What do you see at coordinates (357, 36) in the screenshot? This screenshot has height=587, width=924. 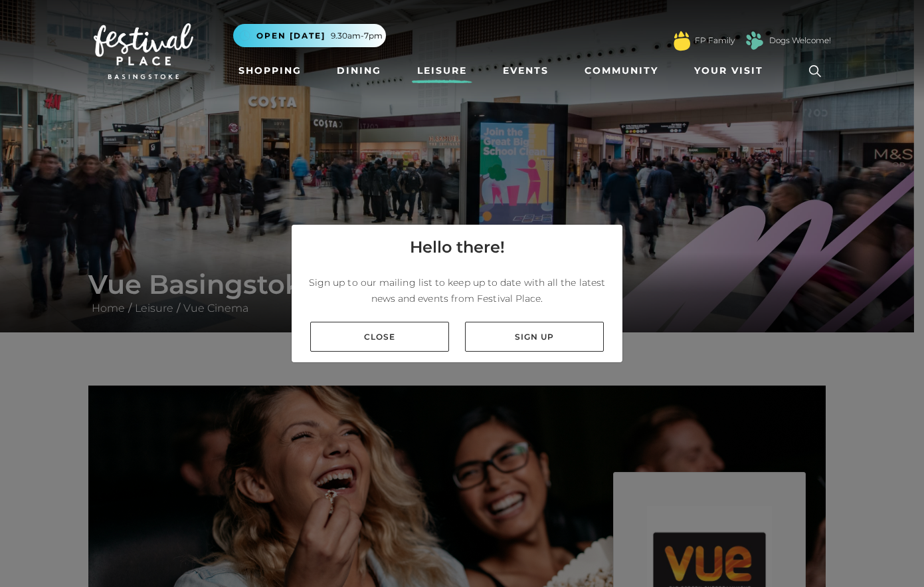 I see `span: 9.30am-7pm` at bounding box center [357, 36].